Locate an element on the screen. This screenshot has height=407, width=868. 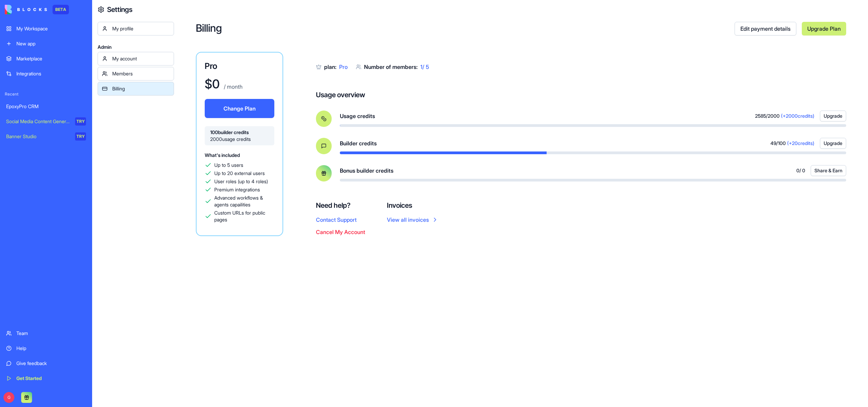
span: User roles (up to 4 roles) is located at coordinates (241, 181).